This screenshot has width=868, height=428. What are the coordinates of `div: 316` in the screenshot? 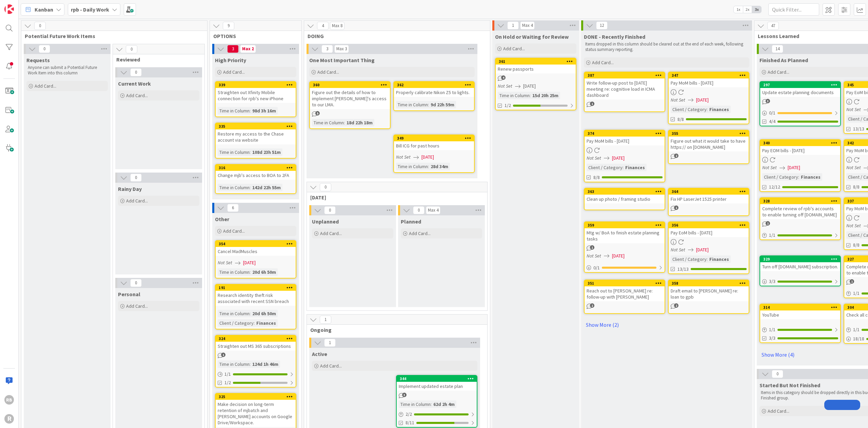 It's located at (257, 168).